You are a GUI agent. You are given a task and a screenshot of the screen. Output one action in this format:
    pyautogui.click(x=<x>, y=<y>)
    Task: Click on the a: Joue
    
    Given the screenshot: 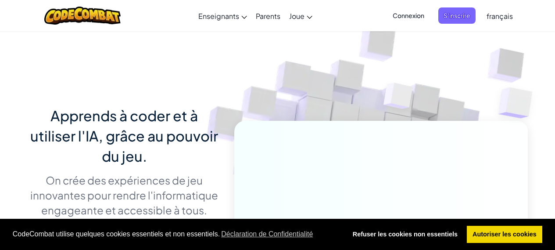 What is the action you would take?
    pyautogui.click(x=300, y=16)
    